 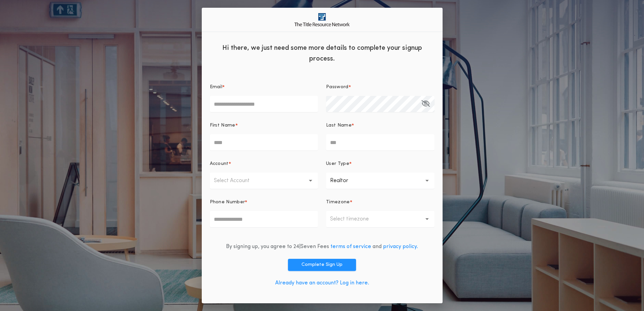 What do you see at coordinates (381, 219) in the screenshot?
I see `button: Select timezone` at bounding box center [381, 219].